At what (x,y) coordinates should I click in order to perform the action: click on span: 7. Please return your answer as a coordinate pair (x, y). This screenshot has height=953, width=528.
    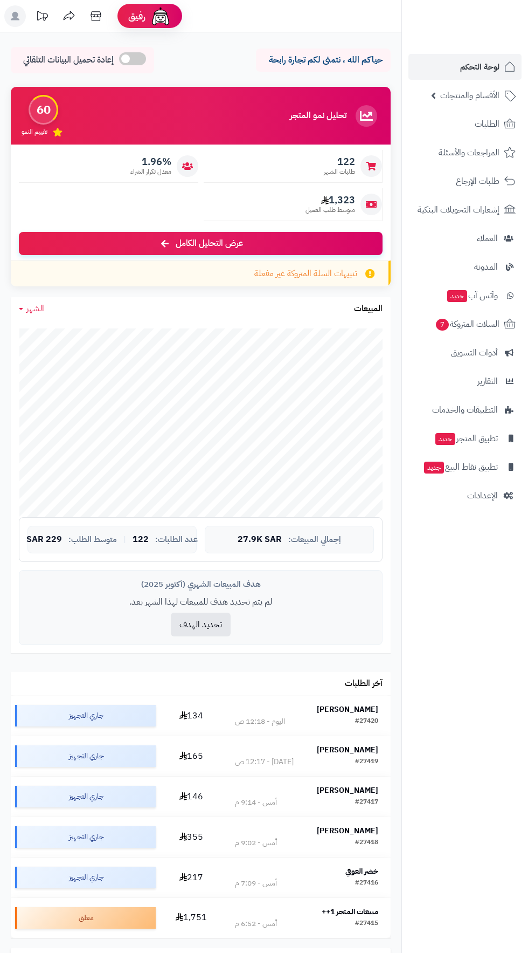
    Looking at the image, I should click on (443, 325).